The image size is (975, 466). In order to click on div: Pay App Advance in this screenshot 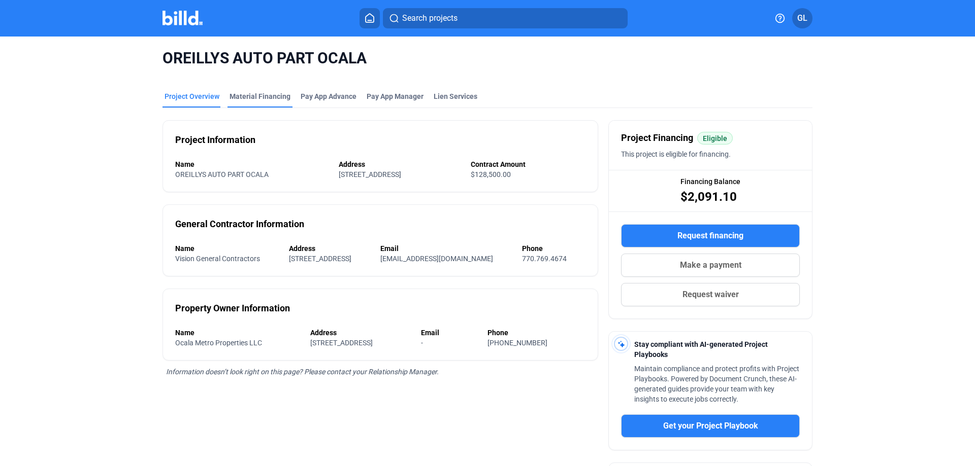, I will do `click(328, 96)`.